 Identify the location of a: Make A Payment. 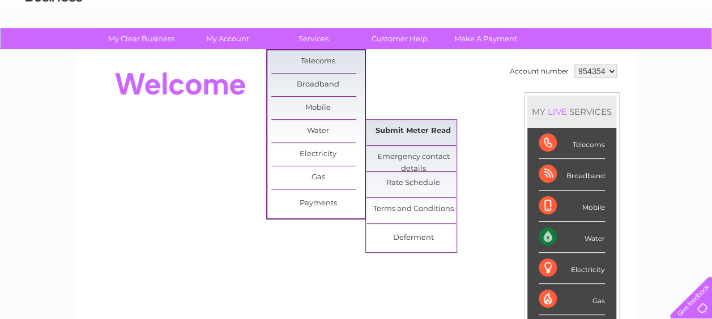
(485, 39).